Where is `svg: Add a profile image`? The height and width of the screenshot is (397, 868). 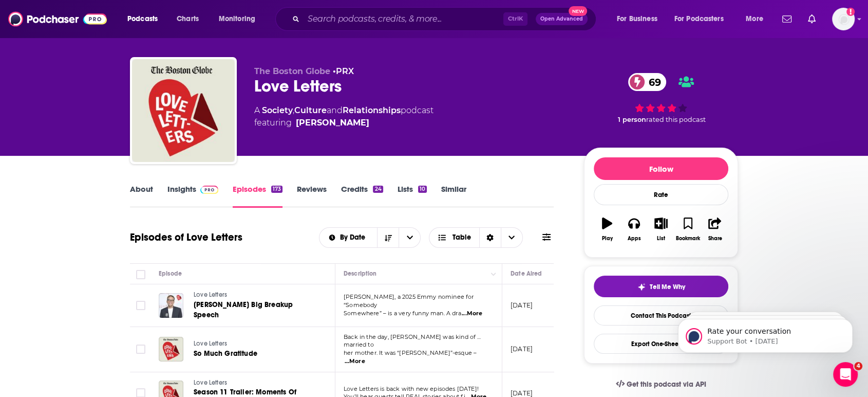
svg: Add a profile image is located at coordinates (851, 12).